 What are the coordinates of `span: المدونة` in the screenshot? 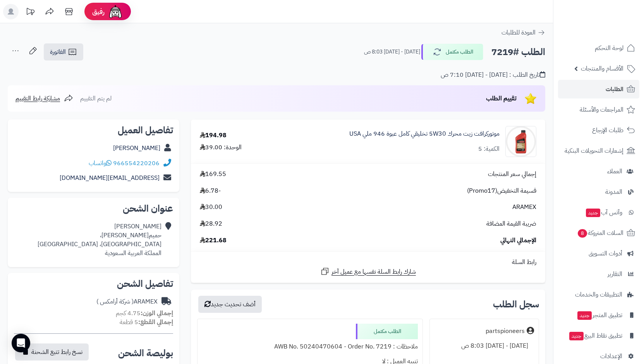 It's located at (614, 192).